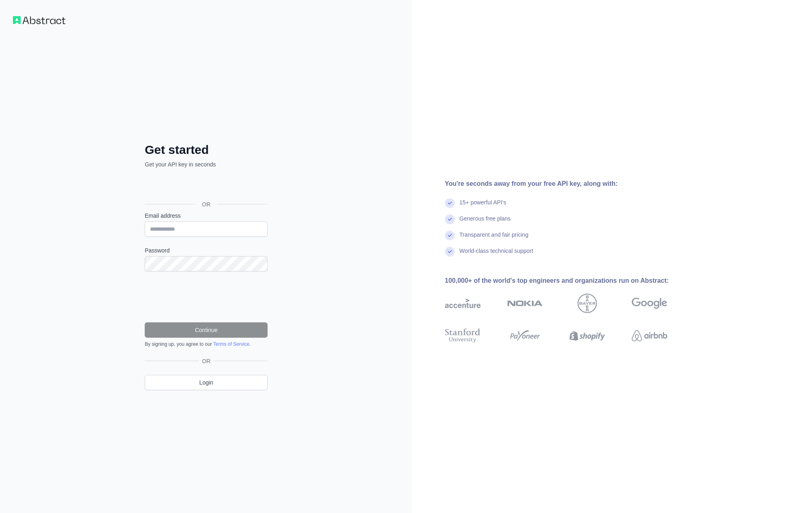 The image size is (812, 513). Describe the element at coordinates (206, 331) in the screenshot. I see `button: Continue` at that location.